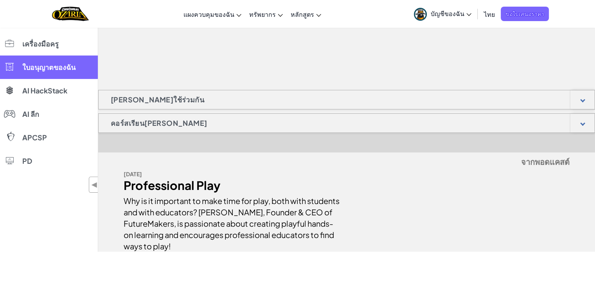 This screenshot has height=290, width=595. Describe the element at coordinates (45, 91) in the screenshot. I see `span: AI HackStack` at that location.